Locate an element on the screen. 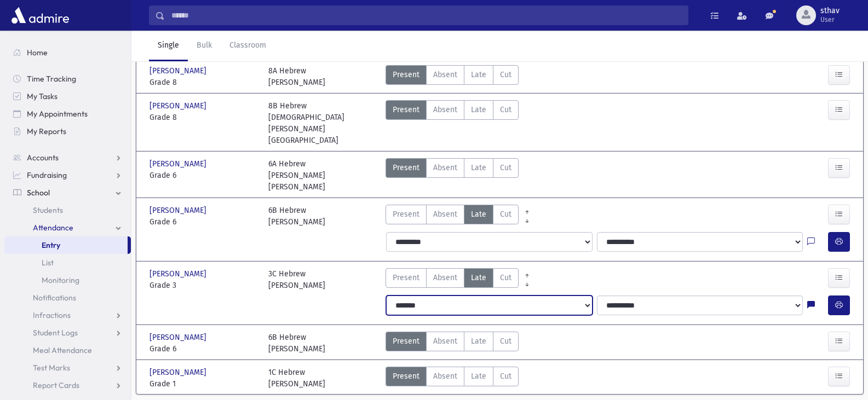  a: My Tasks is located at coordinates (68, 96).